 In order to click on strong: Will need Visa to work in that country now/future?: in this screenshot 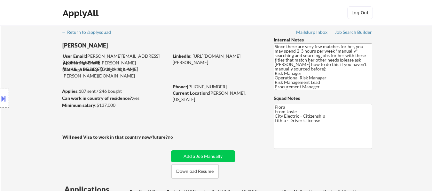, I will do `click(115, 137)`.